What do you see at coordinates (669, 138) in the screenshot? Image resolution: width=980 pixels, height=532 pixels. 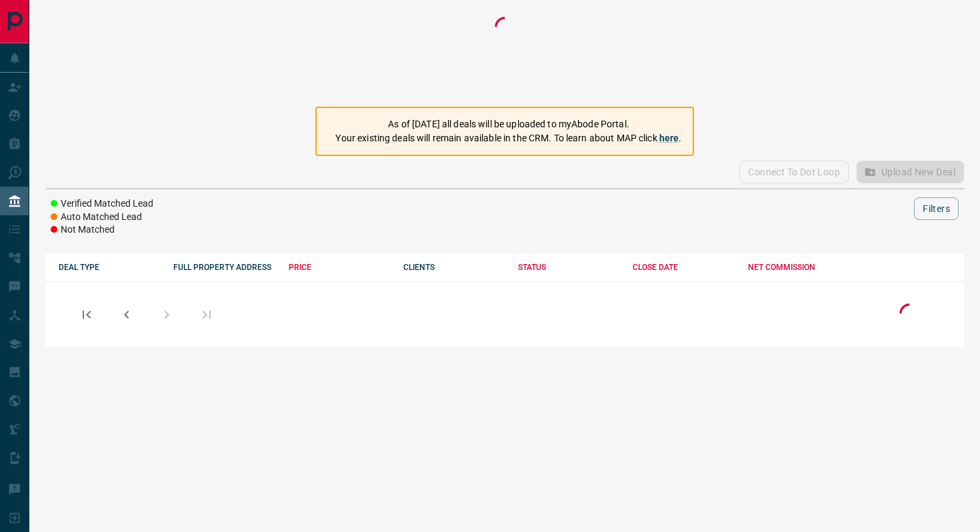 I see `a: here` at bounding box center [669, 138].